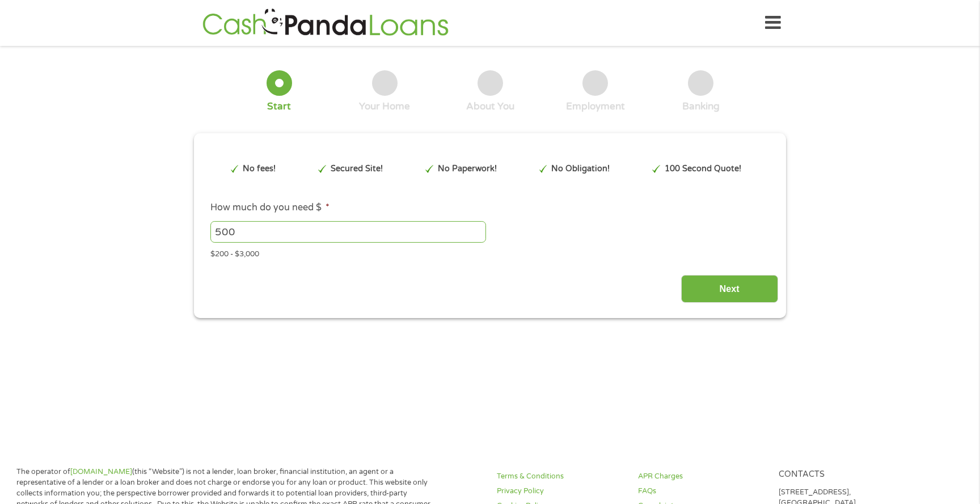  What do you see at coordinates (702, 477) in the screenshot?
I see `a: APR Charges` at bounding box center [702, 477].